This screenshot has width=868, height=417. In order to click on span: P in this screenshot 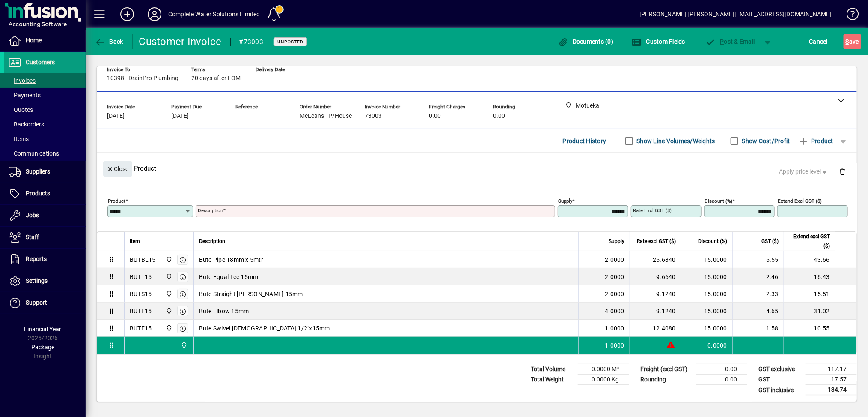, I will do `click(722, 41)`.